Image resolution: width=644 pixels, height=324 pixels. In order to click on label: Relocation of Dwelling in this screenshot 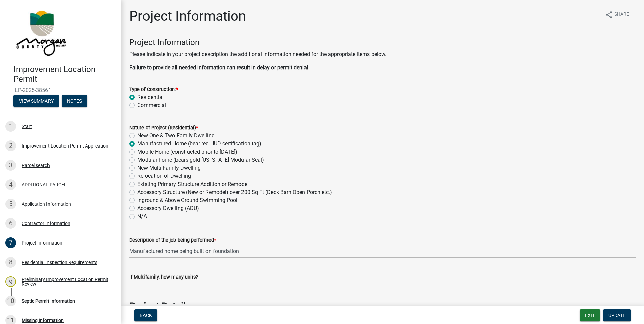, I will do `click(164, 176)`.